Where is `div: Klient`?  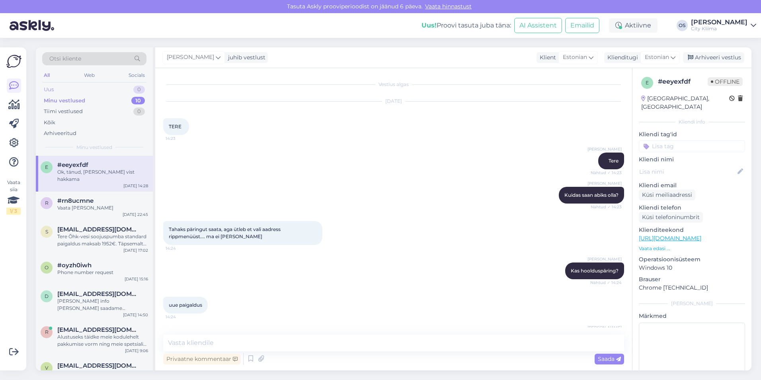 div: Klient is located at coordinates (546, 57).